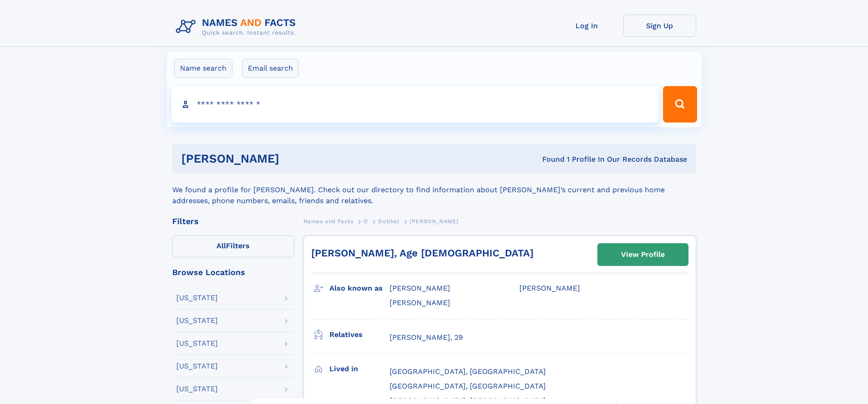 This screenshot has height=404, width=868. I want to click on a: Names and Facts, so click(329, 221).